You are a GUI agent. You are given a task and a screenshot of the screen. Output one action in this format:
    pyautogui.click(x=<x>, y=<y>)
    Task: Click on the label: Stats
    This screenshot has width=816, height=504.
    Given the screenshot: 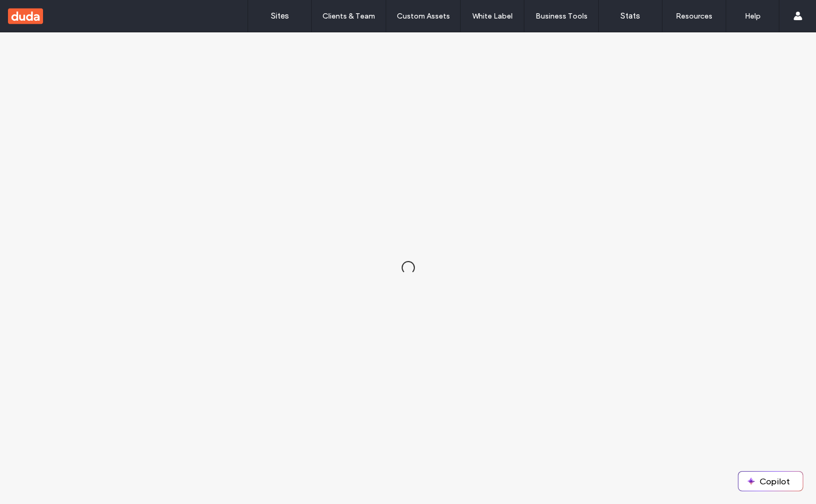 What is the action you would take?
    pyautogui.click(x=630, y=16)
    